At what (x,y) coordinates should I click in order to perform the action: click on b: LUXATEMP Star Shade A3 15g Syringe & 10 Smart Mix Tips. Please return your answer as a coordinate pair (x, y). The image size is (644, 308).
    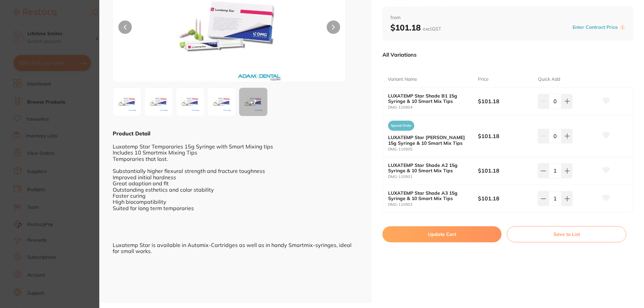
    Looking at the image, I should click on (428, 195).